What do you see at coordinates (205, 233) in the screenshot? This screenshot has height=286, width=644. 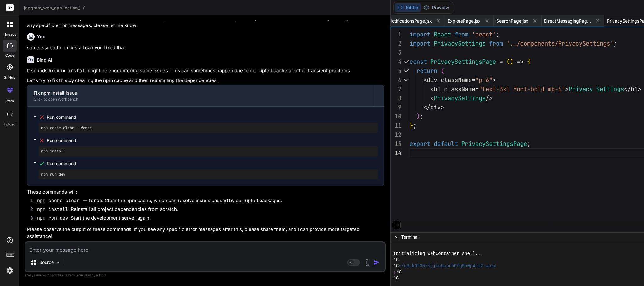 I see `p: Please observe the output of these commands. If you see any specific error messages after this, p...` at bounding box center [205, 233].